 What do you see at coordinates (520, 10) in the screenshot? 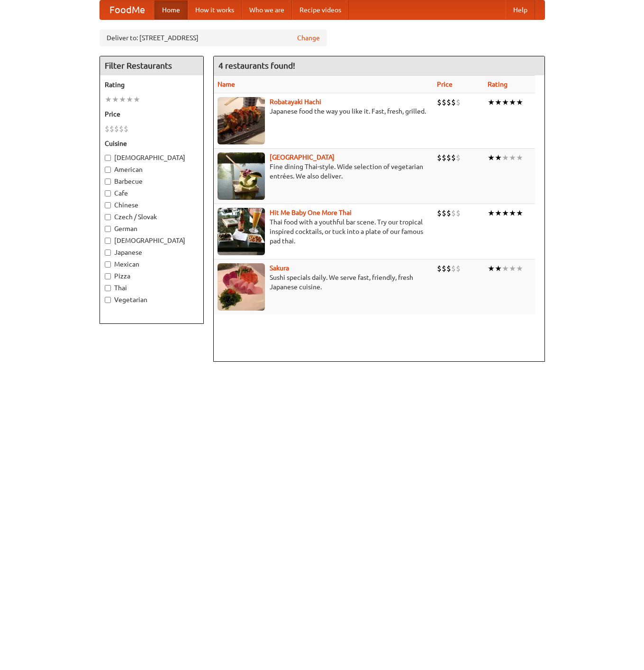
I see `a: Help` at bounding box center [520, 10].